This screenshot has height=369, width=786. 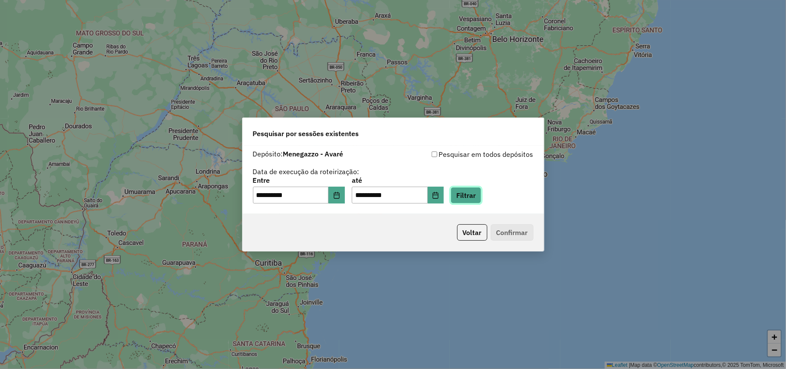 I want to click on strong: Menegazzo - Avaré, so click(x=313, y=154).